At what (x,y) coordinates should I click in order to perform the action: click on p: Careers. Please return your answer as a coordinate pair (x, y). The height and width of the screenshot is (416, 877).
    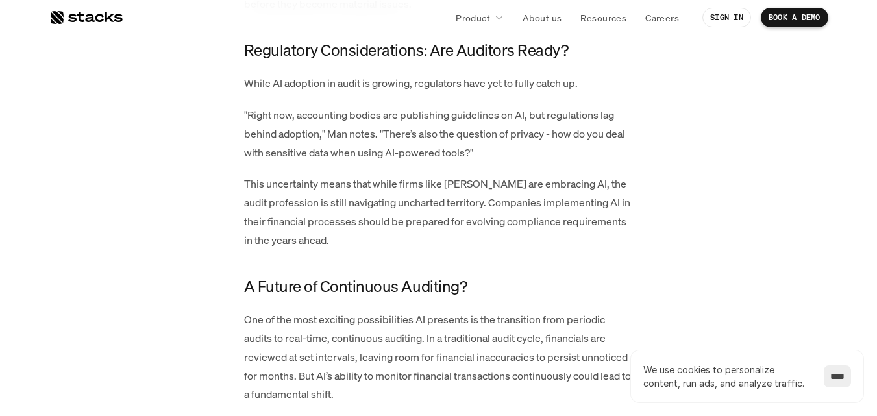
    Looking at the image, I should click on (662, 18).